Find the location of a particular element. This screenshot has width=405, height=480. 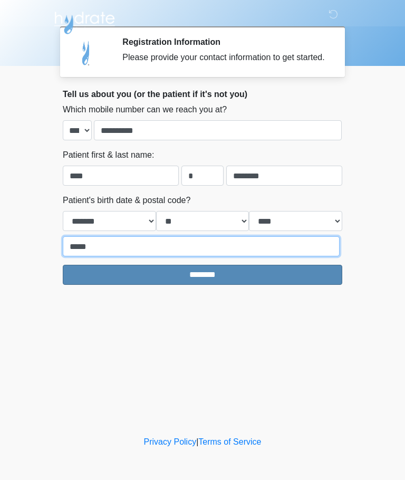

label: Which mobile number can we reach you at? is located at coordinates (144, 110).